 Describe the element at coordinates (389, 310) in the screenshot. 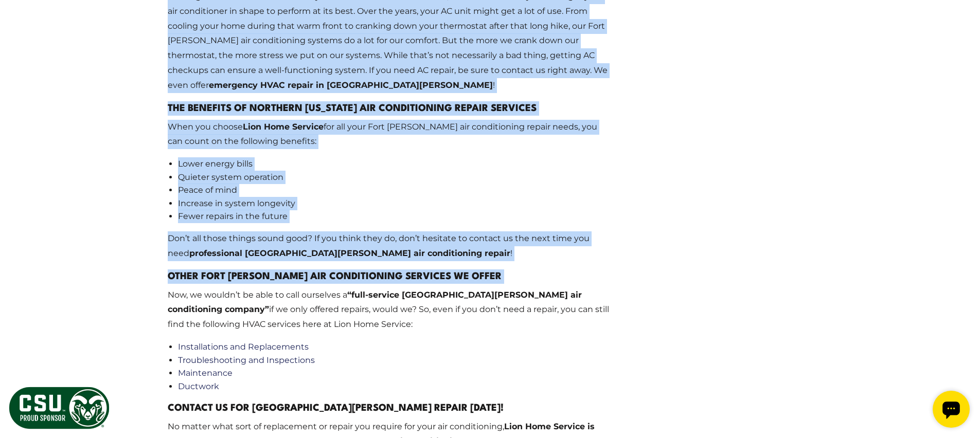

I see `p: Now, we wouldn’t be able to call ourselves a if we only offered repairs, would we? So, even if yo...` at that location.